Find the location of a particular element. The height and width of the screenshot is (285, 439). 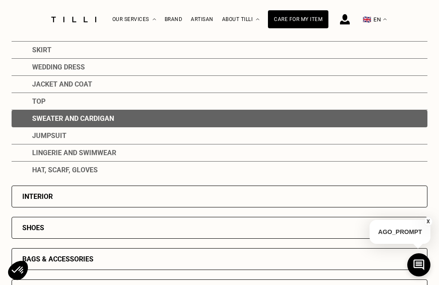

div: Shoes is located at coordinates (33, 227).